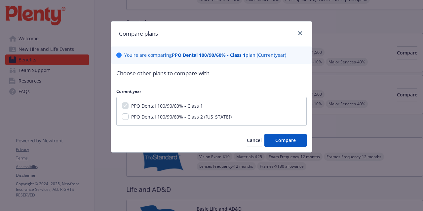 This screenshot has width=423, height=211. What do you see at coordinates (300, 33) in the screenshot?
I see `a: close` at bounding box center [300, 33].